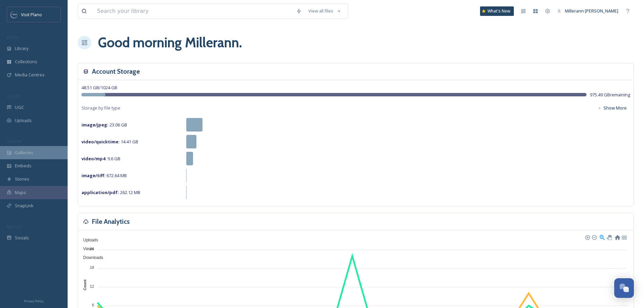 The height and width of the screenshot is (308, 644). I want to click on span: WIDGETS, so click(15, 141).